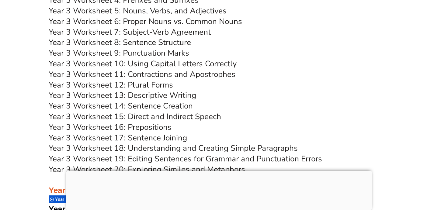  Describe the element at coordinates (78, 199) in the screenshot. I see `div: Year 4 learning materials` at that location.